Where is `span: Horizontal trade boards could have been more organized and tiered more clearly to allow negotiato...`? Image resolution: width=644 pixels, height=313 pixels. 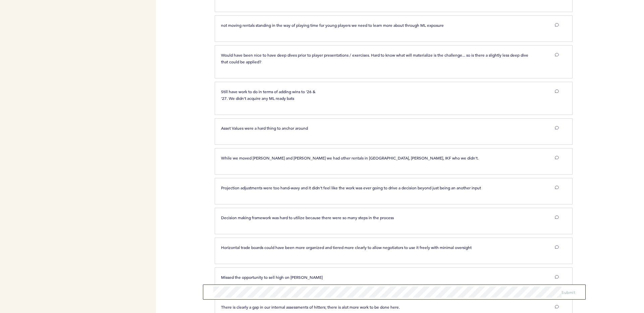 span: Horizontal trade boards could have been more organized and tiered more clearly to allow negotiato... is located at coordinates (346, 247).